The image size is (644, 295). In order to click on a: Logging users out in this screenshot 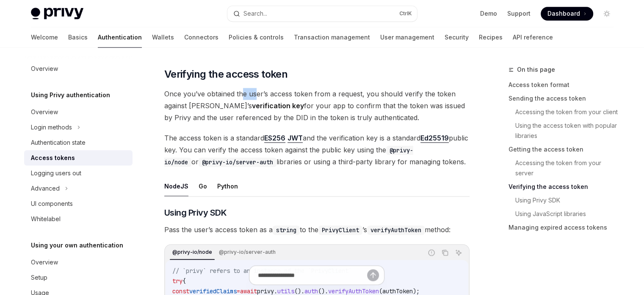, I will do `click(78, 173)`.